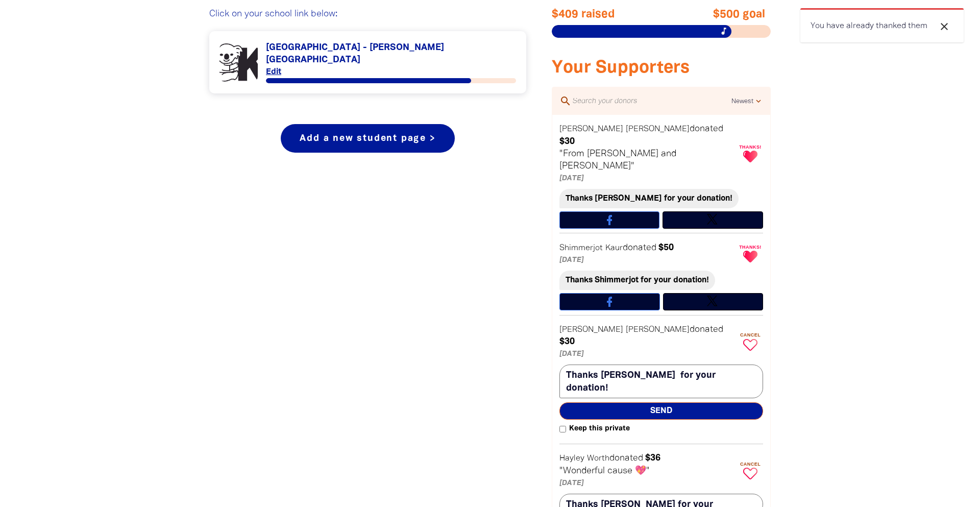 The height and width of the screenshot is (507, 980). I want to click on em: Worth, so click(598, 459).